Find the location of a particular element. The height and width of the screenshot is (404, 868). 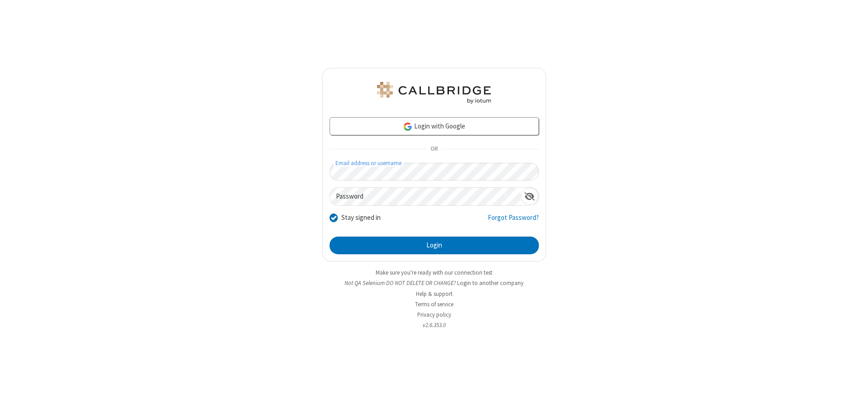

button: Login to another company is located at coordinates (490, 282).